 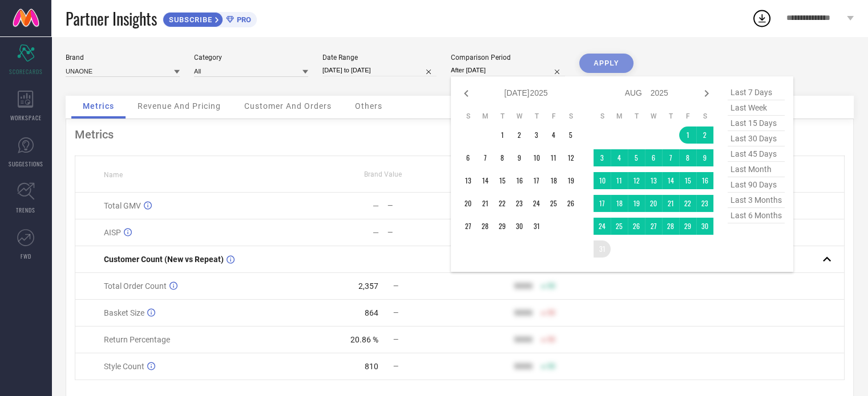 I want to click on span: last 30 days, so click(x=756, y=138).